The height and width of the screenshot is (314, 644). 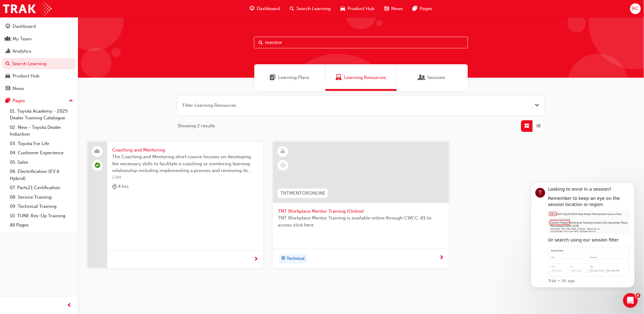 What do you see at coordinates (27, 8) in the screenshot?
I see `img: Trak` at bounding box center [27, 8].